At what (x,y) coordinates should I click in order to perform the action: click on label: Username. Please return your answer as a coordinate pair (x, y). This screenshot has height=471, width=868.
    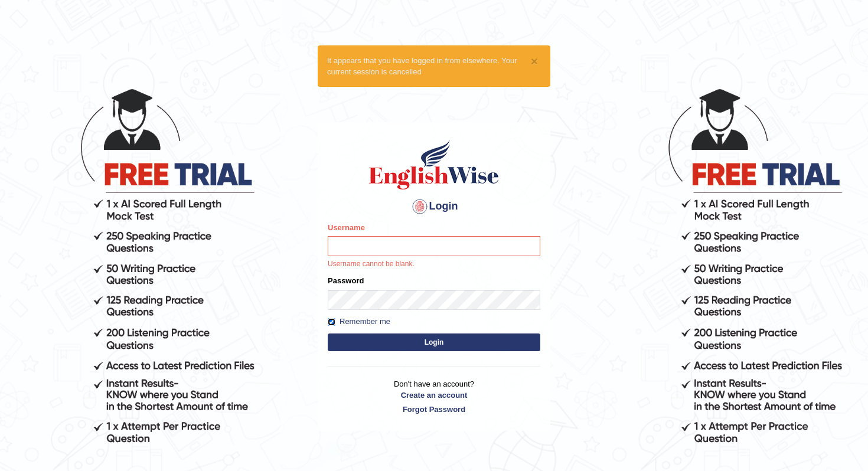
    Looking at the image, I should click on (346, 227).